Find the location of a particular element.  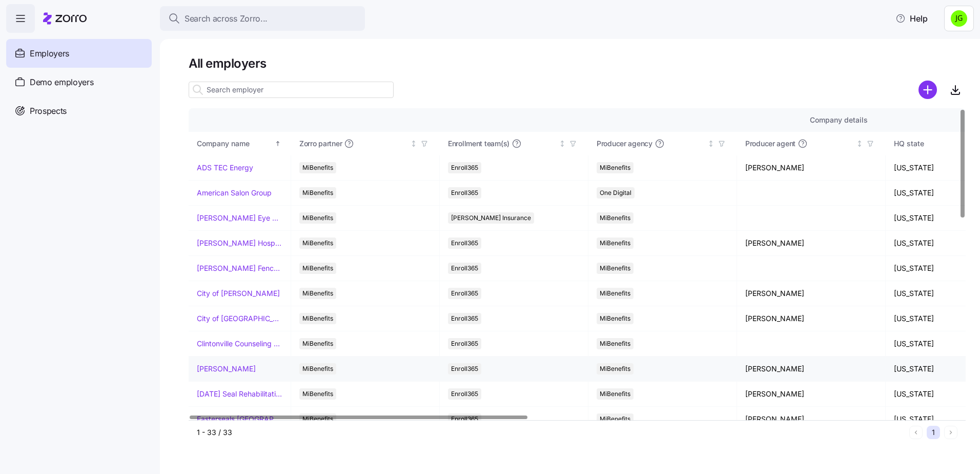

span: Prospects is located at coordinates (48, 111).